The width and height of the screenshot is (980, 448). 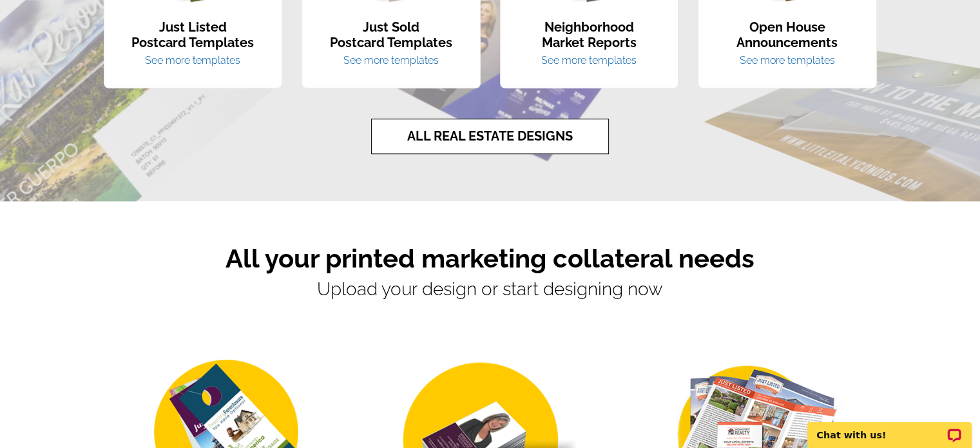 I want to click on button: Open LiveChat chat widget, so click(x=156, y=27).